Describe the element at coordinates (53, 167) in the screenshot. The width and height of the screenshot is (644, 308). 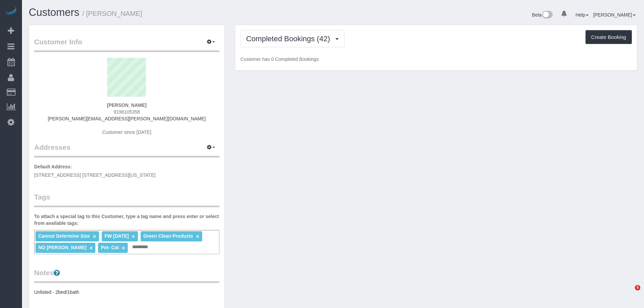
I see `label: Default Address:` at that location.